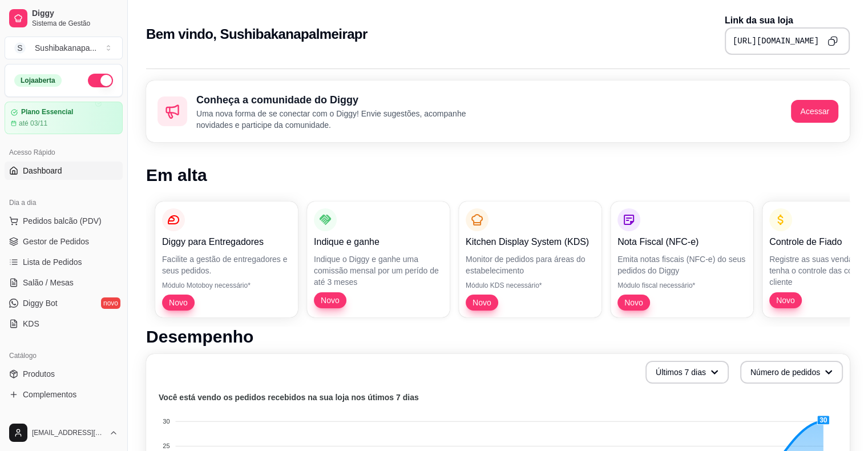 This screenshot has height=451, width=868. Describe the element at coordinates (63, 303) in the screenshot. I see `a: Diggy Botnovo` at that location.